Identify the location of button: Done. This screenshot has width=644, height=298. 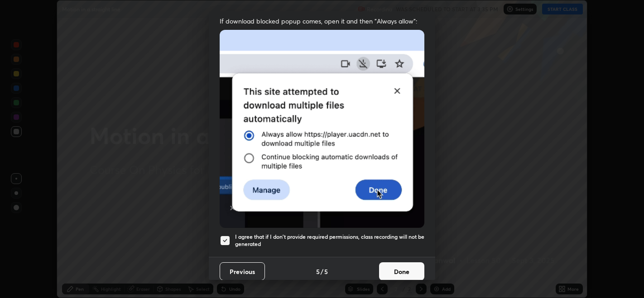
(401, 272).